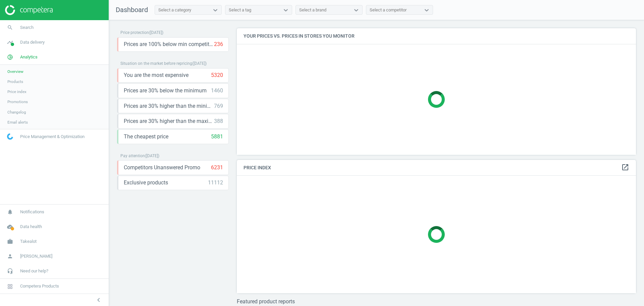  What do you see at coordinates (10, 28) in the screenshot?
I see `i: search` at bounding box center [10, 28].